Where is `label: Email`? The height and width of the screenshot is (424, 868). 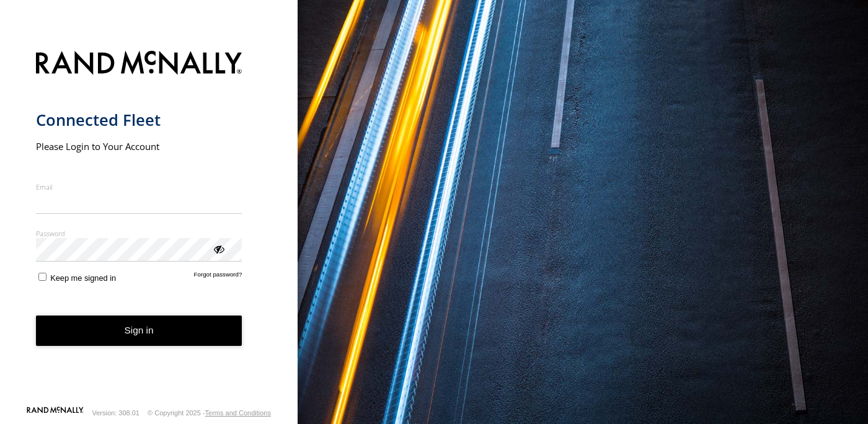
label: Email is located at coordinates (139, 187).